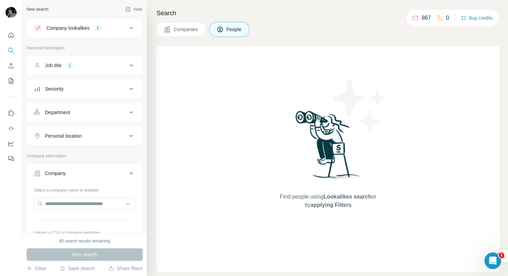 This screenshot has height=276, width=508. What do you see at coordinates (85, 136) in the screenshot?
I see `button: Personal location` at bounding box center [85, 136].